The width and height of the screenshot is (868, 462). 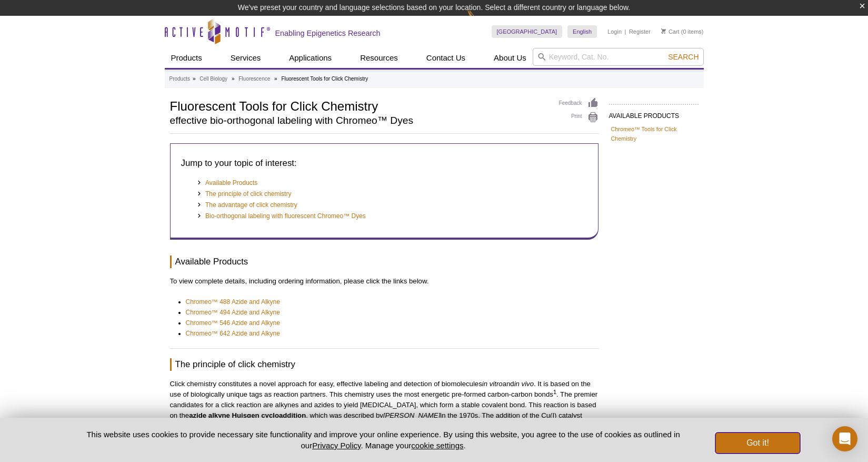 What do you see at coordinates (359, 106) in the screenshot?
I see `h1: Fluorescent Tools for Click Chemistry` at bounding box center [359, 106].